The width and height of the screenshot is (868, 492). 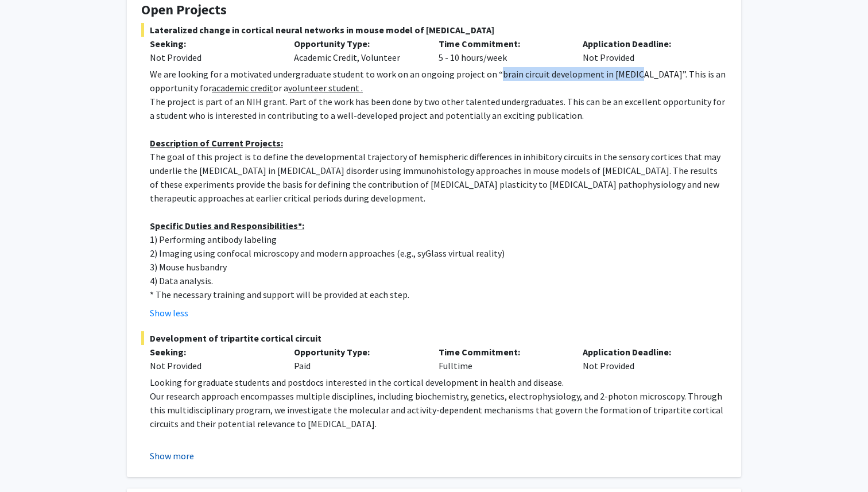 What do you see at coordinates (217, 143) in the screenshot?
I see `u: Description of Current Projects:` at bounding box center [217, 143].